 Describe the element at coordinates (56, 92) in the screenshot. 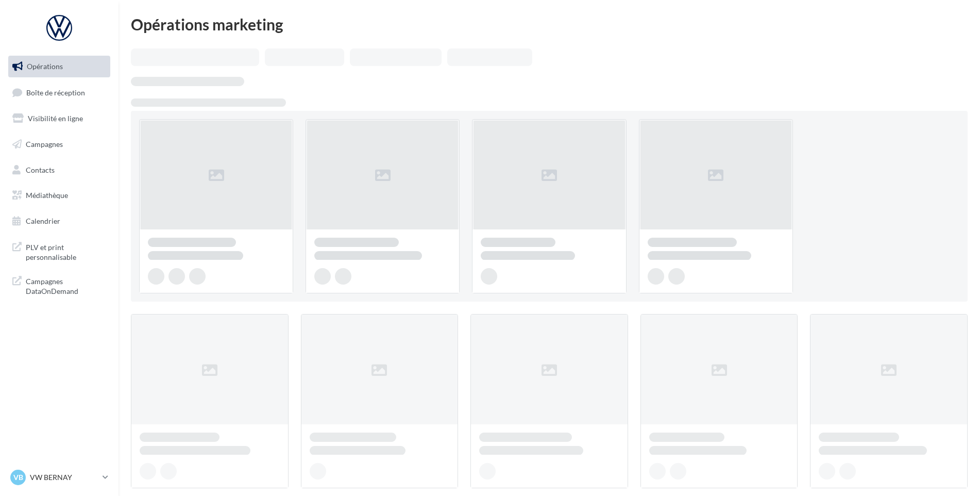

I see `span: Boîte de réception` at that location.